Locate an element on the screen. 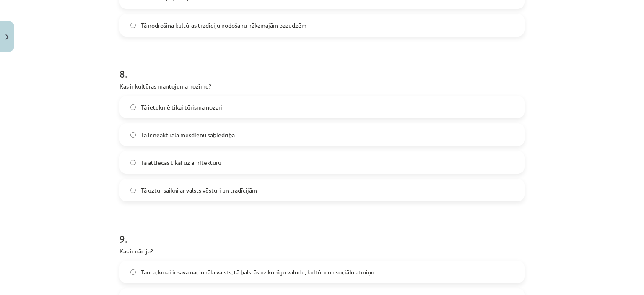 Image resolution: width=644 pixels, height=295 pixels. h1: 9 . is located at coordinates (322, 231).